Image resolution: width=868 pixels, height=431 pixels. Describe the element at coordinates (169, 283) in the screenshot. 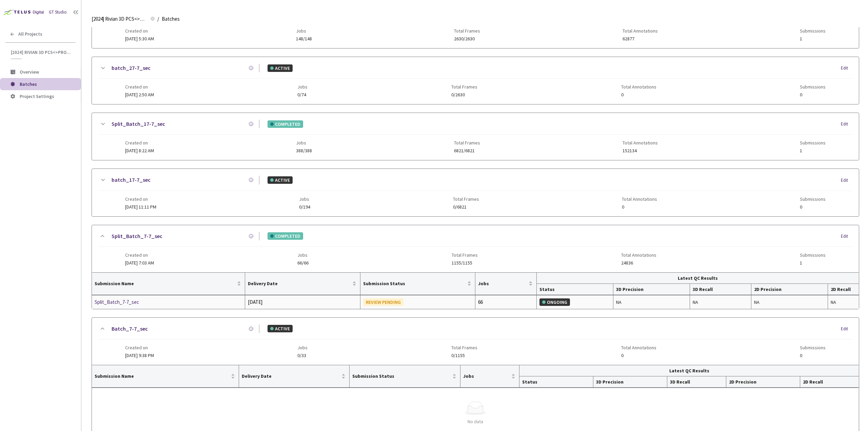

I see `th: Submission Name` at that location.